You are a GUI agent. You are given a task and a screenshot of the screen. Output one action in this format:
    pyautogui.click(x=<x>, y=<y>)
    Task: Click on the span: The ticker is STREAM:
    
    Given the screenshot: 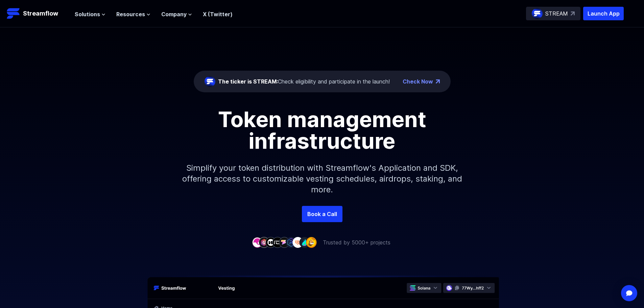 What is the action you would take?
    pyautogui.click(x=248, y=81)
    